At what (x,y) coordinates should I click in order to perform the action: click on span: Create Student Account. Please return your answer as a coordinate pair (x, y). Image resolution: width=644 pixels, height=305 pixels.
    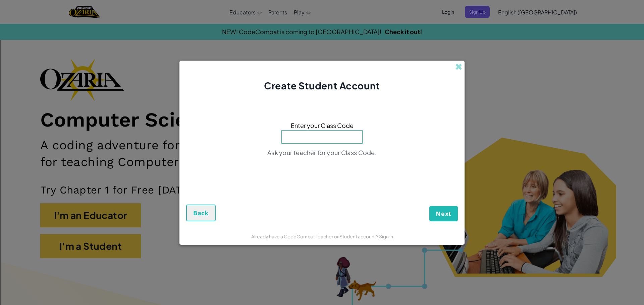
    Looking at the image, I should click on (321, 86).